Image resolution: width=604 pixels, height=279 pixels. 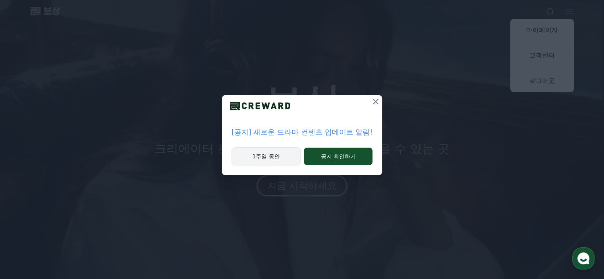 What do you see at coordinates (266, 156) in the screenshot?
I see `font: 1주일 동안` at bounding box center [266, 156].